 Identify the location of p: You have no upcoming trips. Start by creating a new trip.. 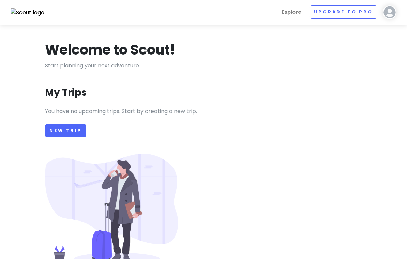
(204, 112).